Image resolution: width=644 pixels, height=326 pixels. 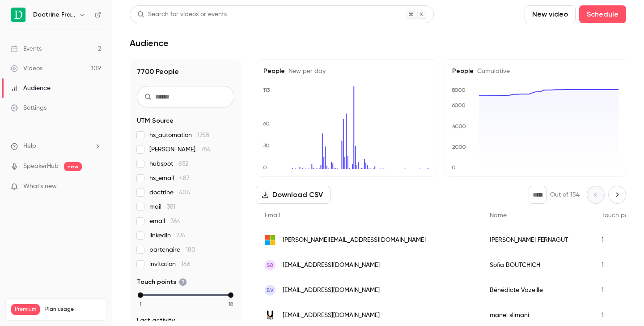 What do you see at coordinates (550, 14) in the screenshot?
I see `button: New video` at bounding box center [550, 14].